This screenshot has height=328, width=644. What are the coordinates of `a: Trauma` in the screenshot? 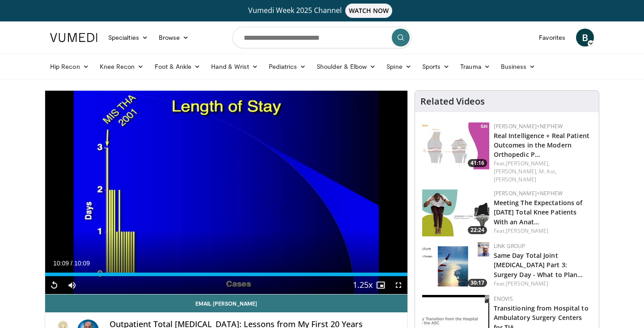 It's located at (475, 66).